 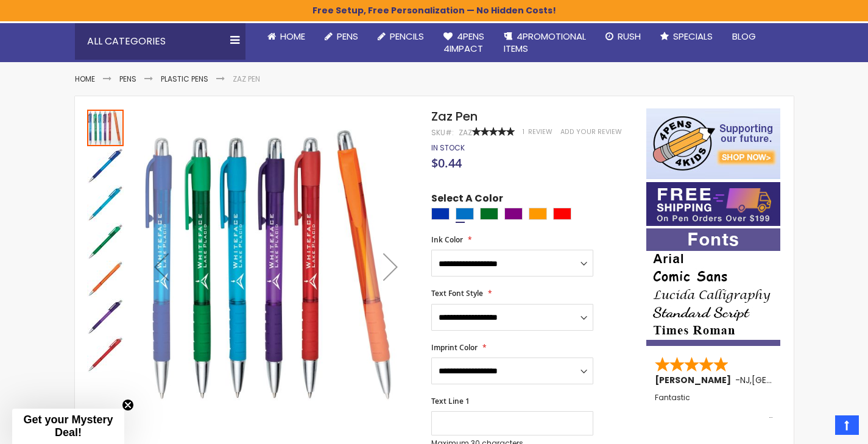 What do you see at coordinates (67, 426) in the screenshot?
I see `span: Get your Mystery Deal!` at bounding box center [67, 426].